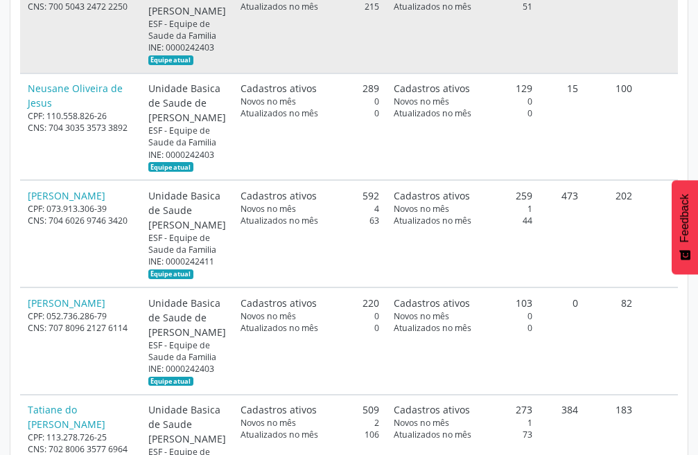 Image resolution: width=698 pixels, height=455 pixels. What do you see at coordinates (463, 88) in the screenshot?
I see `div: 129` at bounding box center [463, 88].